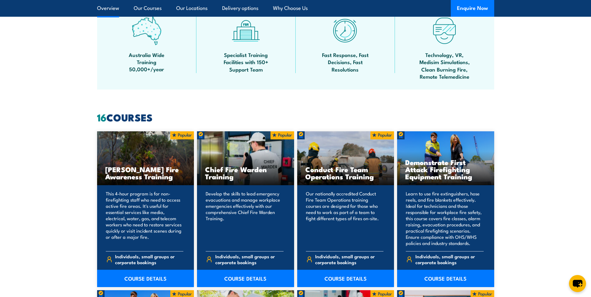  What do you see at coordinates (246, 30) in the screenshot?
I see `img: facilities-icon` at bounding box center [246, 30].